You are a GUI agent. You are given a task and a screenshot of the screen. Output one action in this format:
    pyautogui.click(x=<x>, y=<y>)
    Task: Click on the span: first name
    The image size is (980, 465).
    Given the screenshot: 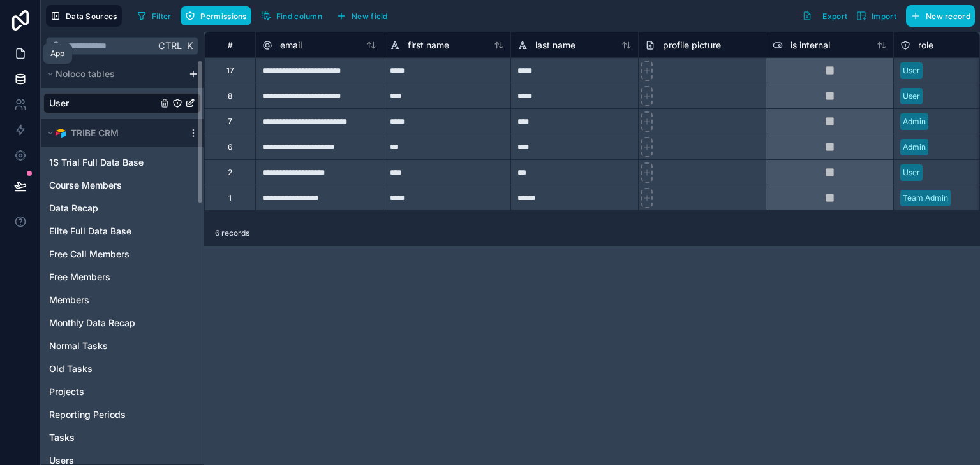 What is the action you would take?
    pyautogui.click(x=428, y=46)
    